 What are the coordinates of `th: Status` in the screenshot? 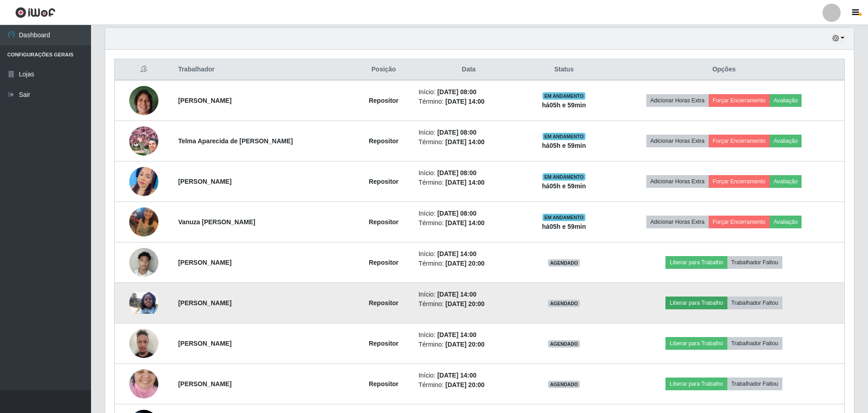 It's located at (564, 69).